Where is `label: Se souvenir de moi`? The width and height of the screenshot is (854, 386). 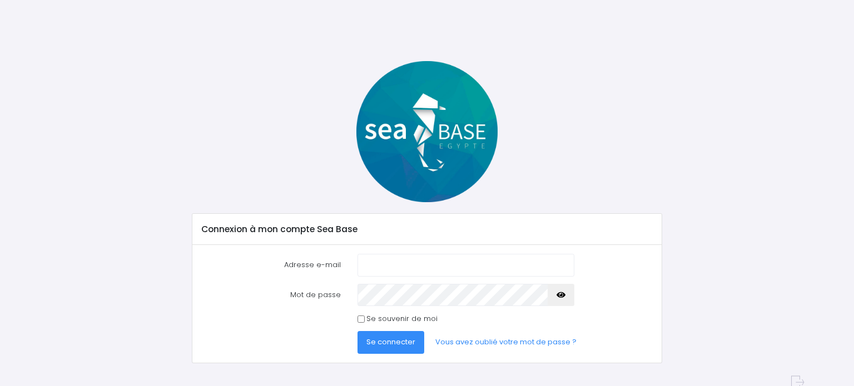 label: Se souvenir de moi is located at coordinates (402, 319).